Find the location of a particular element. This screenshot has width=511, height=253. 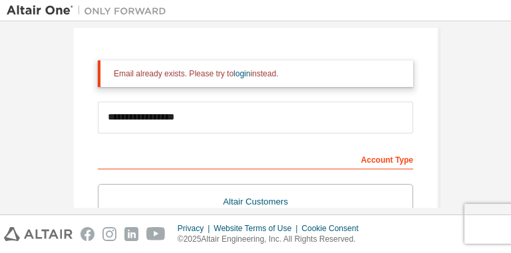

img: altair_logo.svg is located at coordinates (38, 234).